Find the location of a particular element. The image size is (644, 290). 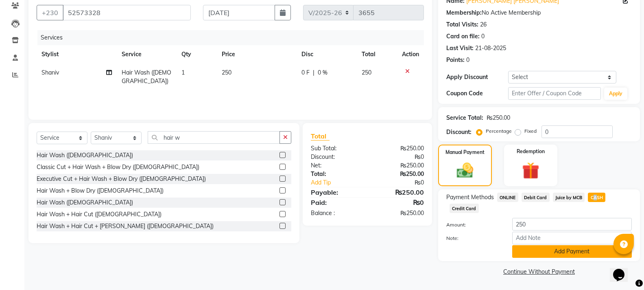

div: Total: is located at coordinates (336, 173).